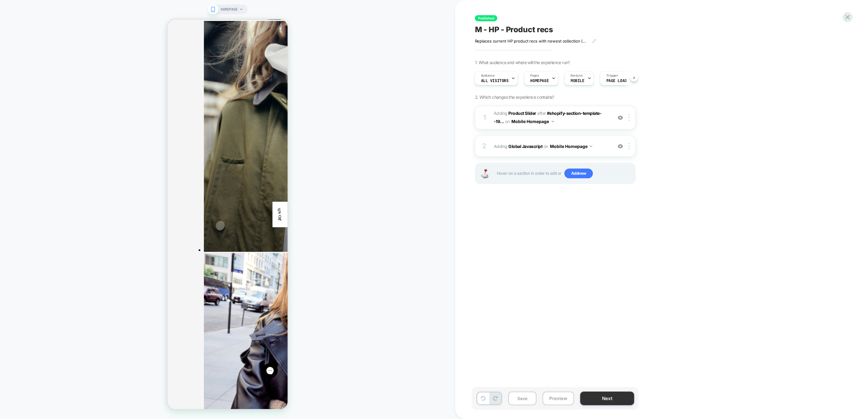 The image size is (868, 419). Describe the element at coordinates (522, 113) in the screenshot. I see `b: Product Slider` at that location.